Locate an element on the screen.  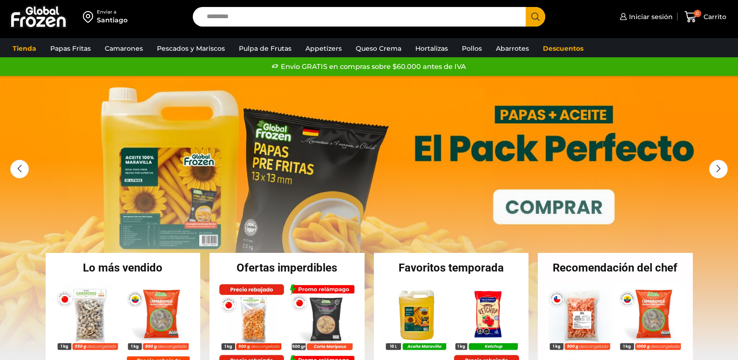
div: Enviar a is located at coordinates (112, 12).